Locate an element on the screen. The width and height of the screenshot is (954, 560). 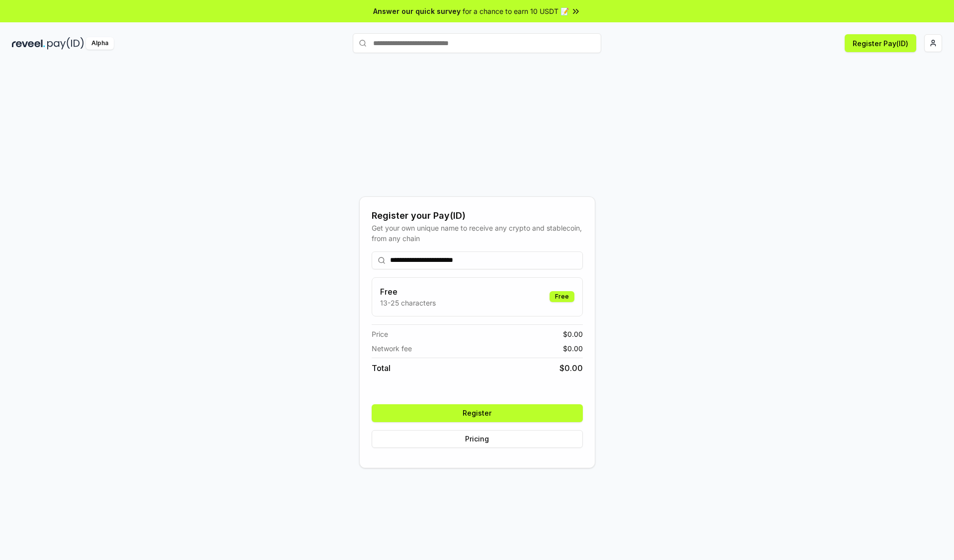
h3: Free is located at coordinates (408, 292).